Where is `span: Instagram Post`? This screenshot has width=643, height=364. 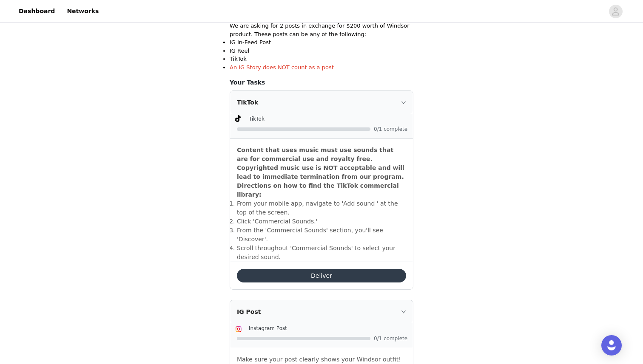 span: Instagram Post is located at coordinates (268, 328).